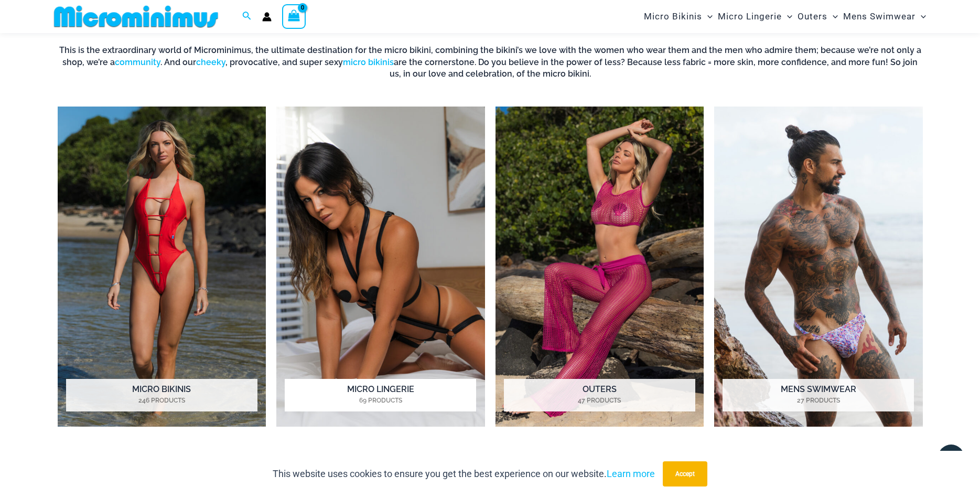 This screenshot has height=497, width=980. What do you see at coordinates (247, 16) in the screenshot?
I see `a: Search icon link` at bounding box center [247, 16].